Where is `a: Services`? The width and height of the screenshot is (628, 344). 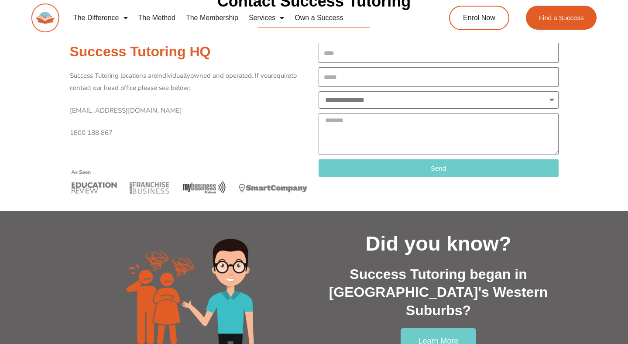
a: Services is located at coordinates (266, 18).